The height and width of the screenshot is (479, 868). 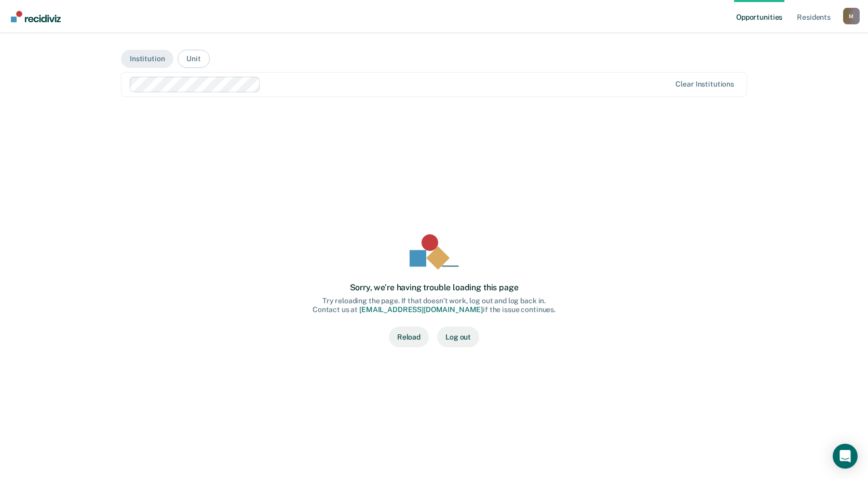 What do you see at coordinates (704, 84) in the screenshot?
I see `div: Clear institutions` at bounding box center [704, 84].